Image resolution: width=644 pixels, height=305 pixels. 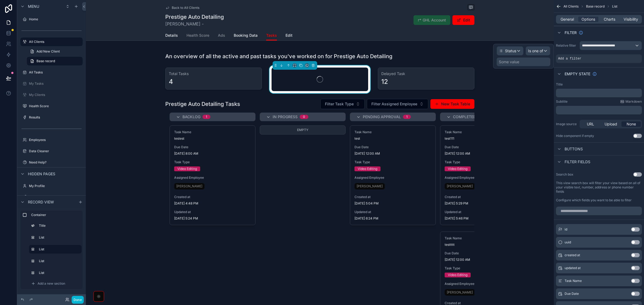 What do you see at coordinates (271, 35) in the screenshot?
I see `span: Tasks` at bounding box center [271, 35].